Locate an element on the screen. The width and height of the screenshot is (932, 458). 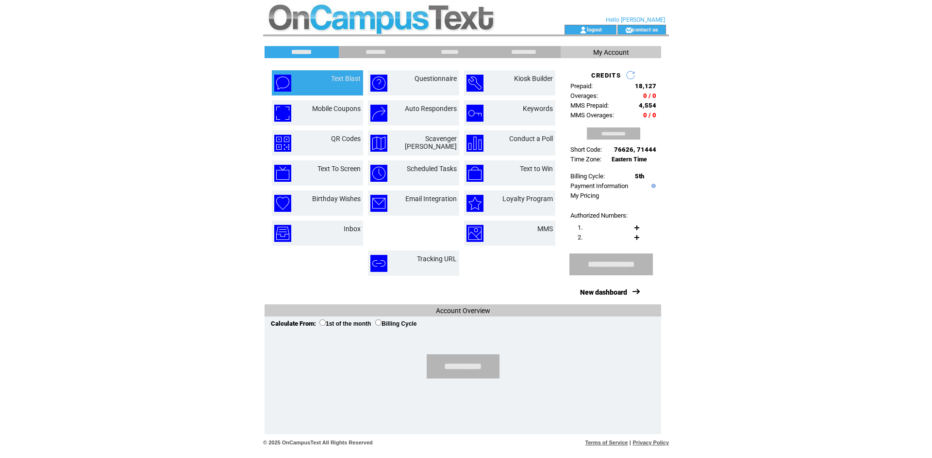
label: Billing Cycle is located at coordinates (395, 324).